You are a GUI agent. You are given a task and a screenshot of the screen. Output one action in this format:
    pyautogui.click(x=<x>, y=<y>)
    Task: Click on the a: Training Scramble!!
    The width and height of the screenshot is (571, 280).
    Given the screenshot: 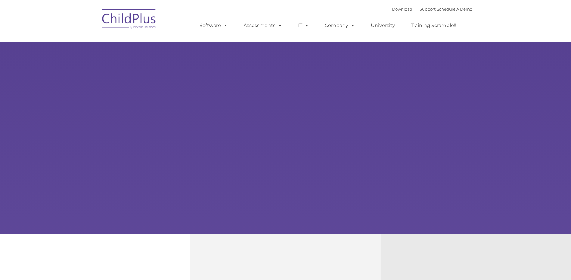 What is the action you would take?
    pyautogui.click(x=433, y=26)
    